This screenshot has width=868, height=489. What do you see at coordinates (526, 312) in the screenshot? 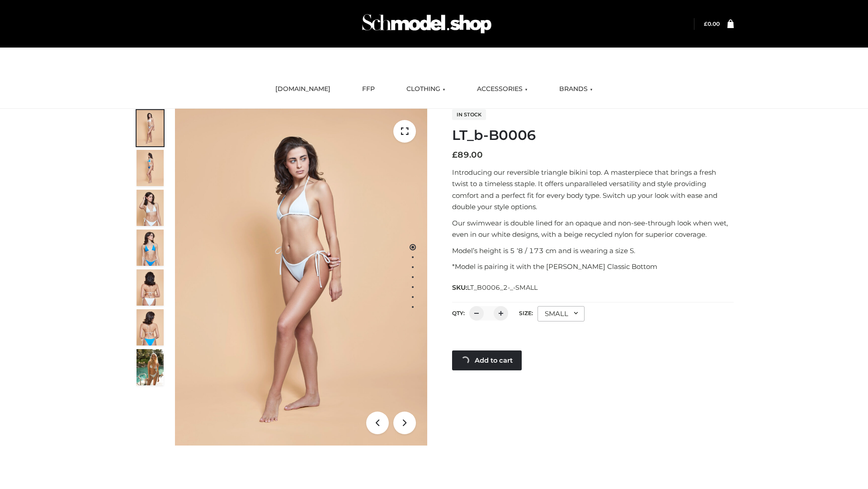
I see `label: Size:` at bounding box center [526, 312].